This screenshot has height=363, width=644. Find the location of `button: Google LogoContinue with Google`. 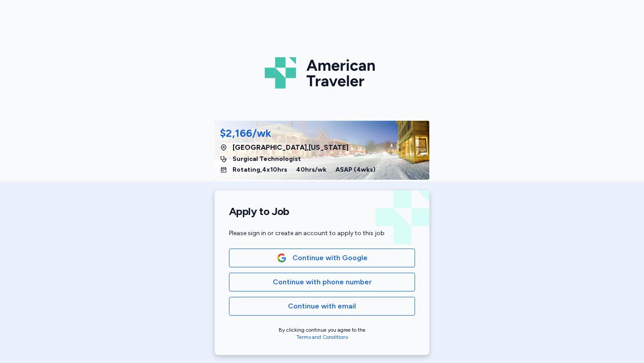

button: Google LogoContinue with Google is located at coordinates (322, 258).